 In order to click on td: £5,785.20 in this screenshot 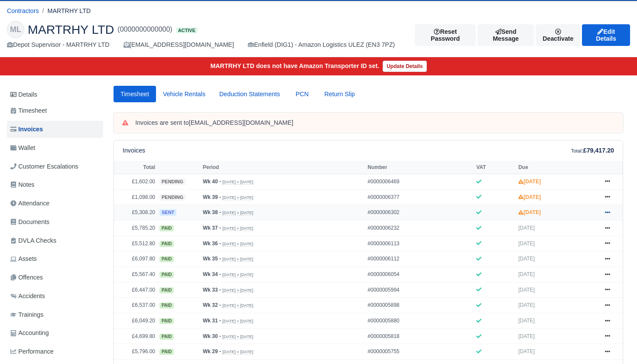, I will do `click(135, 228)`.